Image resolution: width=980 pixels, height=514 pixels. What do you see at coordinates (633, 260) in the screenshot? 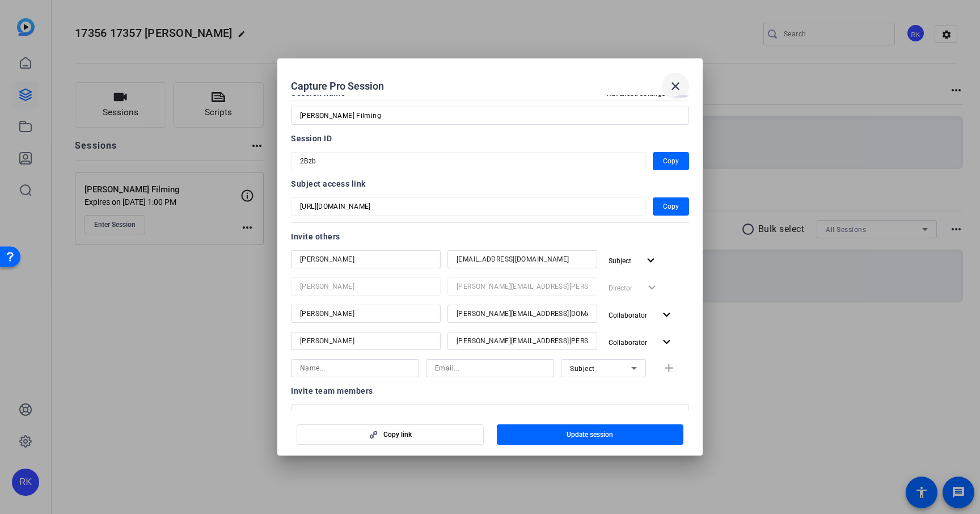
I see `button: Subject` at bounding box center [633, 260].